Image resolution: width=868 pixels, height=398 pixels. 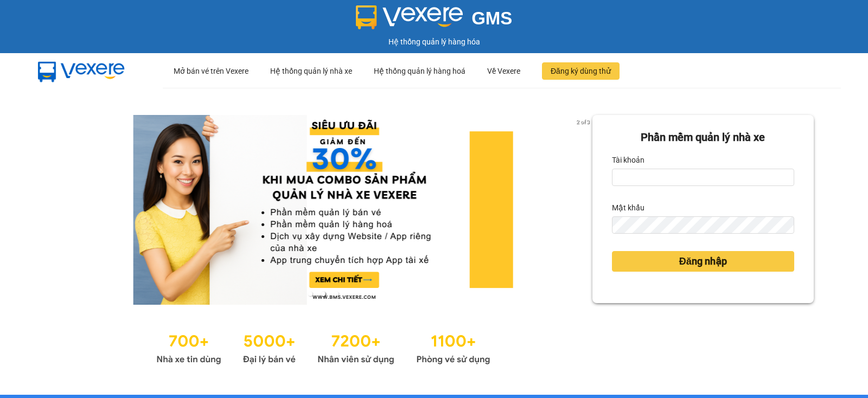 I want to click on div: Hệ thống quản lý nhà xe, so click(x=311, y=71).